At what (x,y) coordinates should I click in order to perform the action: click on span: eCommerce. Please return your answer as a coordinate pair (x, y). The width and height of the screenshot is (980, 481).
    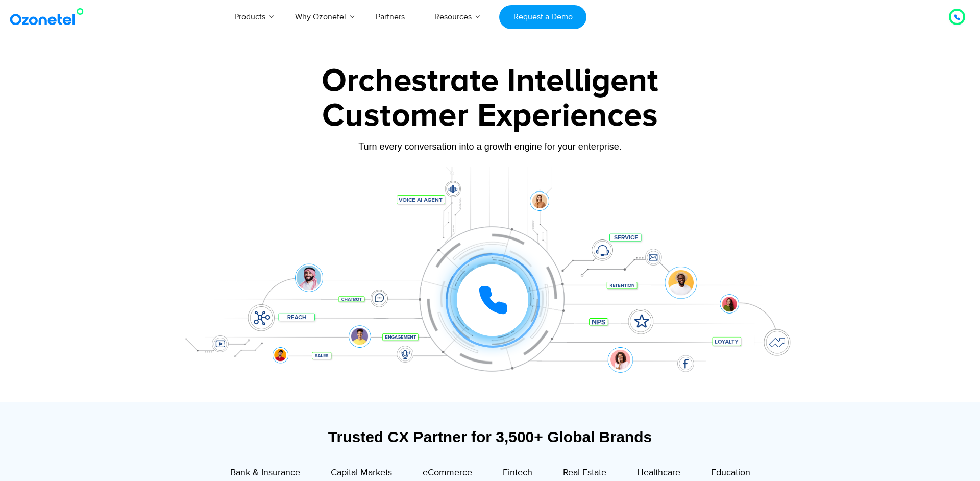
    Looking at the image, I should click on (448, 473).